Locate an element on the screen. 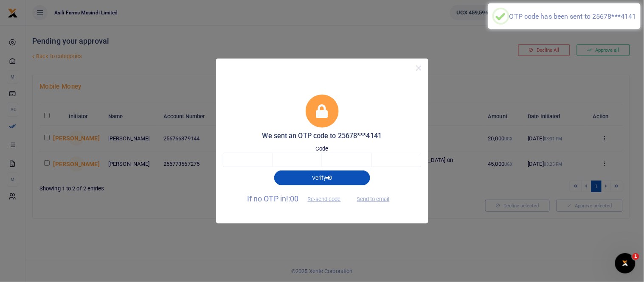  button: Verify is located at coordinates (322, 178).